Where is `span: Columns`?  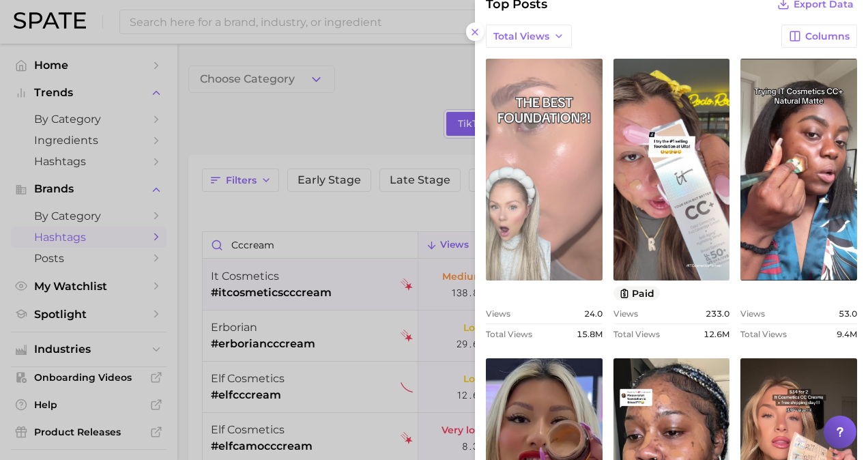
span: Columns is located at coordinates (827, 36).